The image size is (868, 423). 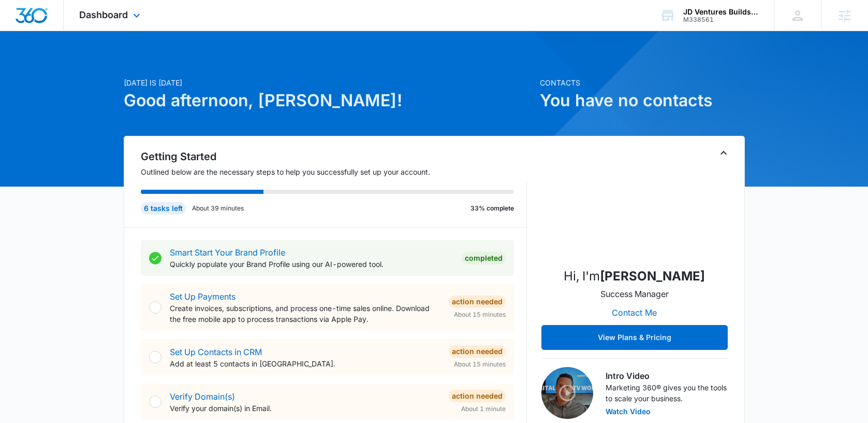 What do you see at coordinates (305, 313) in the screenshot?
I see `p: Create invoices, subscriptions, and process one-time sales online. Download the free mobile app t...` at bounding box center [305, 313].